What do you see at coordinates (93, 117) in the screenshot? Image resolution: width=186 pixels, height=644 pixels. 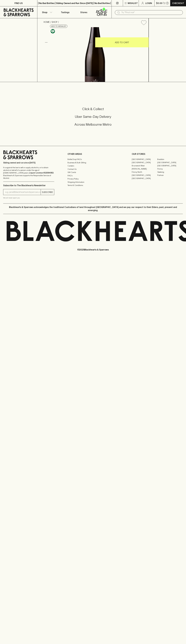 I see `h5: Uber Same-Day Delivery` at bounding box center [93, 117].